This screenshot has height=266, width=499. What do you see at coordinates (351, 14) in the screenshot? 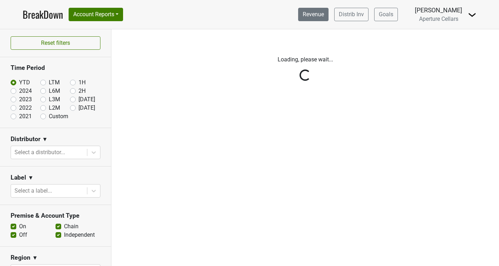
I see `a: Distrib Inv` at bounding box center [351, 14].